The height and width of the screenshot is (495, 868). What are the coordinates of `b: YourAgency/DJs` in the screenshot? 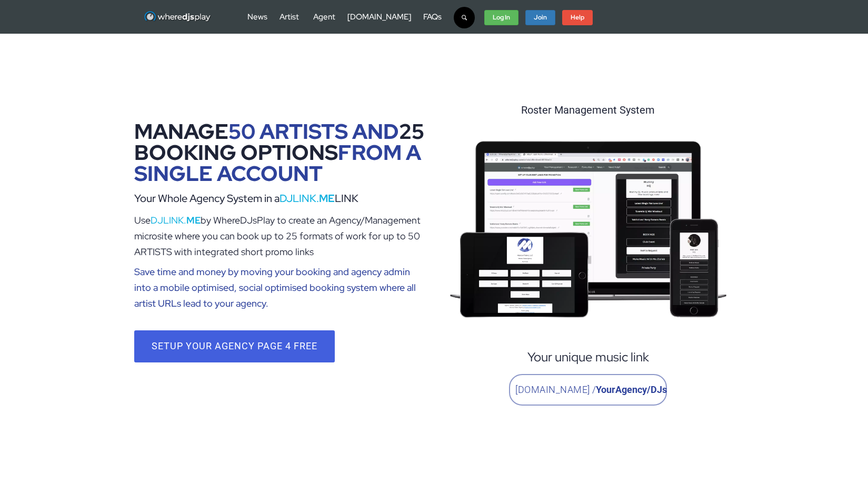 It's located at (631, 390).